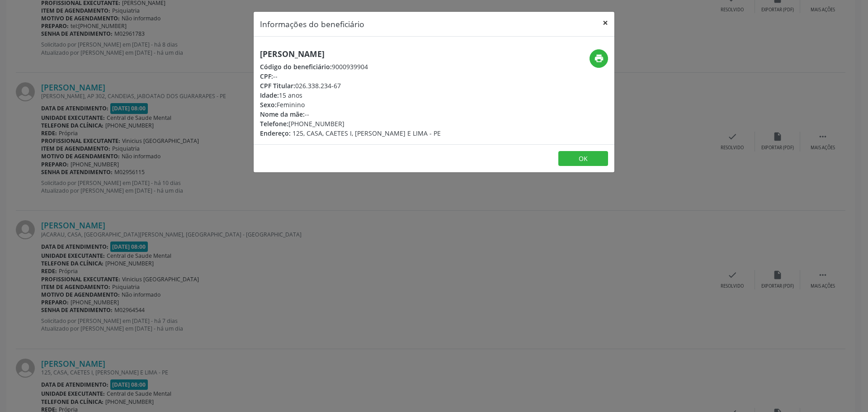 This screenshot has width=868, height=412. What do you see at coordinates (599, 59) in the screenshot?
I see `i: print` at bounding box center [599, 59].